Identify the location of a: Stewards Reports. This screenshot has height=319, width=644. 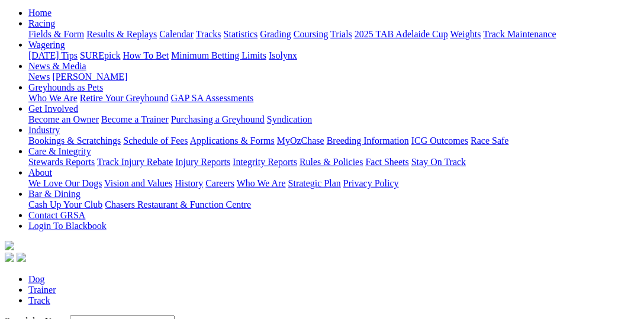
(61, 162).